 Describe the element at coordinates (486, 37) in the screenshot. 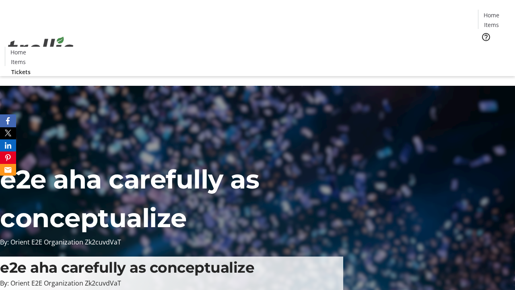

I see `button: Help` at that location.